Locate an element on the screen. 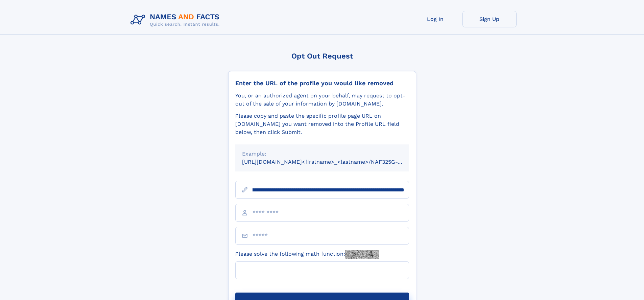 This screenshot has width=644, height=300. label: Please solve the following math function: is located at coordinates (307, 254).